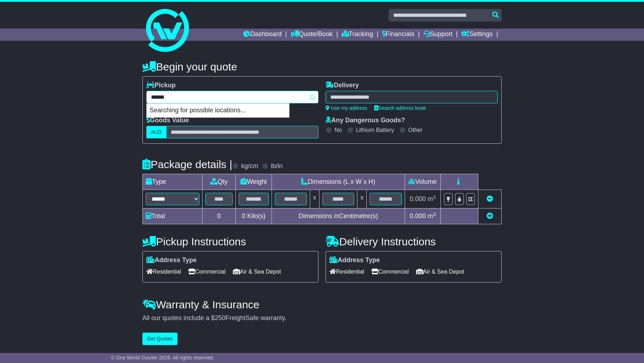  Describe the element at coordinates (220, 318) in the screenshot. I see `span: 250` at that location.